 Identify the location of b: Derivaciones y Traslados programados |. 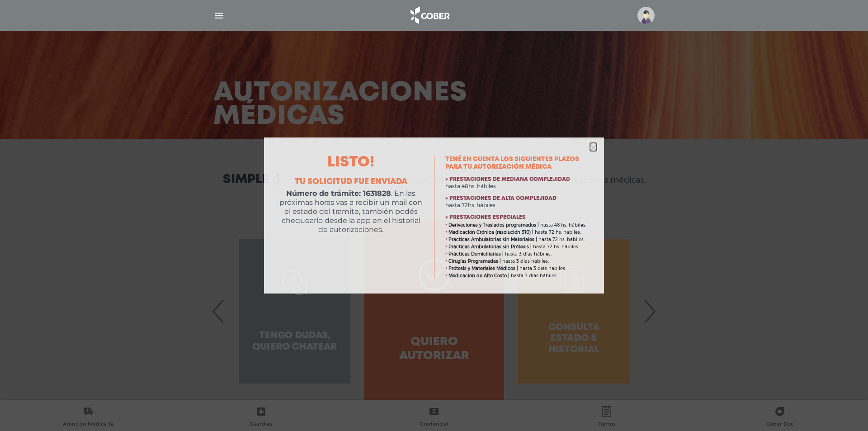
(493, 225).